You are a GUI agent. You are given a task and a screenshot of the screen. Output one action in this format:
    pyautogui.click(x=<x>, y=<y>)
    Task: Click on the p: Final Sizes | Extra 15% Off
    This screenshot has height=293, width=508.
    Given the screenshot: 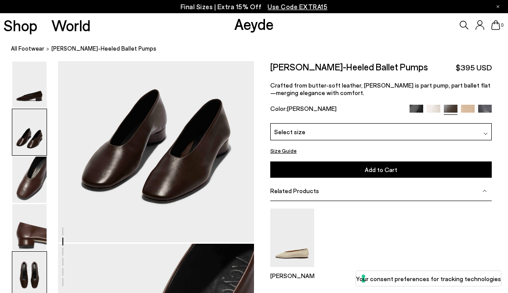 What is the action you would take?
    pyautogui.click(x=254, y=7)
    